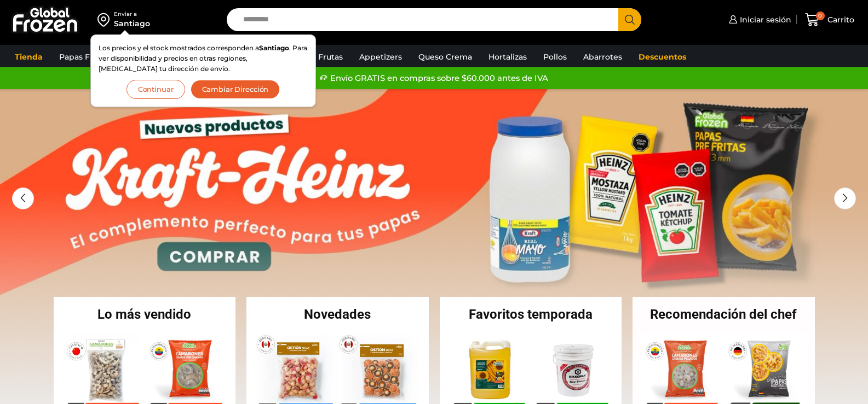 The image size is (868, 404). What do you see at coordinates (105, 20) in the screenshot?
I see `img: address-field-icon.svg` at bounding box center [105, 20].